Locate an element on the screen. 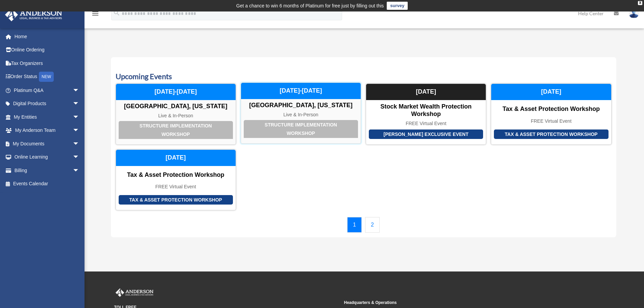 The width and height of the screenshot is (644, 308). div: close is located at coordinates (639, 3).